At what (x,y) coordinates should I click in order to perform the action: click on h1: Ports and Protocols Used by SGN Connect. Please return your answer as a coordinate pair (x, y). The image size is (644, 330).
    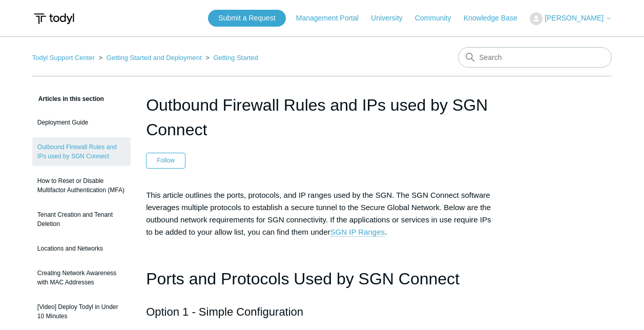
    Looking at the image, I should click on (322, 279).